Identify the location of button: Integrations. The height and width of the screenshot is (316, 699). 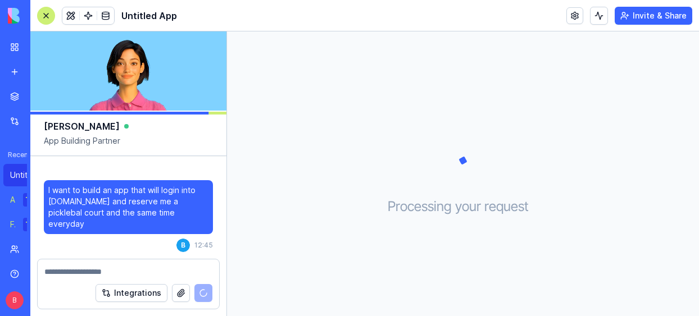
(131, 293).